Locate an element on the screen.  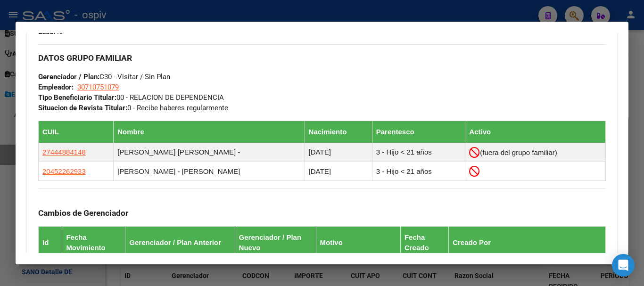
strong: Edad: is located at coordinates (47, 31).